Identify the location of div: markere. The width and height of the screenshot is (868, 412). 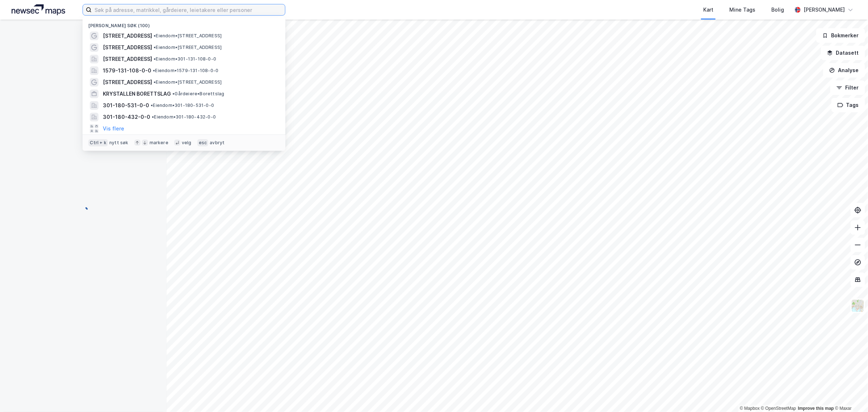
(159, 143).